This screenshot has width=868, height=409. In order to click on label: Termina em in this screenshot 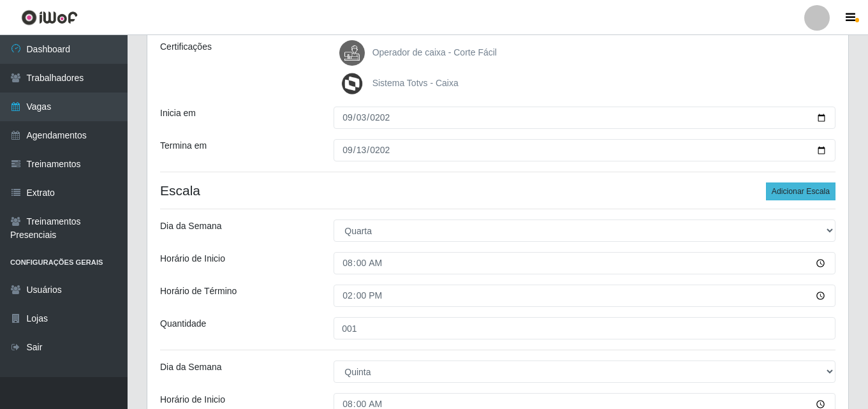, I will do `click(183, 145)`.